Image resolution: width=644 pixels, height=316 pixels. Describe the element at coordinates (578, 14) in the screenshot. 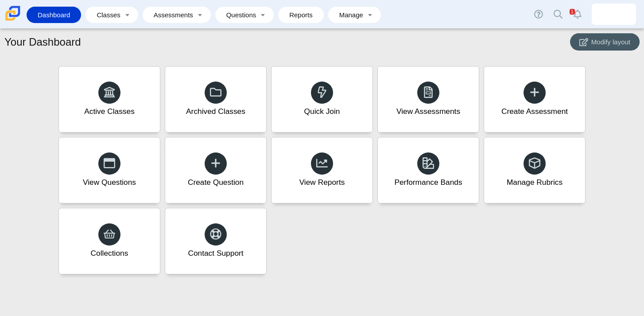

I see `a: Alerts` at that location.